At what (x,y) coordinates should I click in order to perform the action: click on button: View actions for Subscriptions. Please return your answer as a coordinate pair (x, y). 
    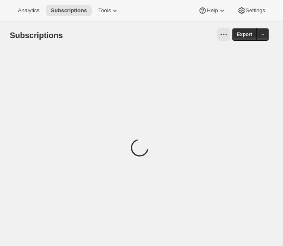
    Looking at the image, I should click on (224, 34).